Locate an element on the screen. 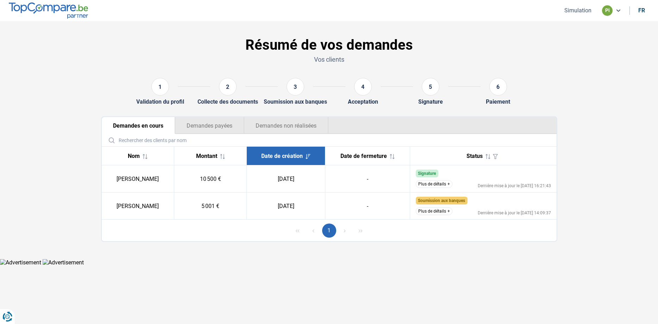  div: Paiement is located at coordinates (498, 101).